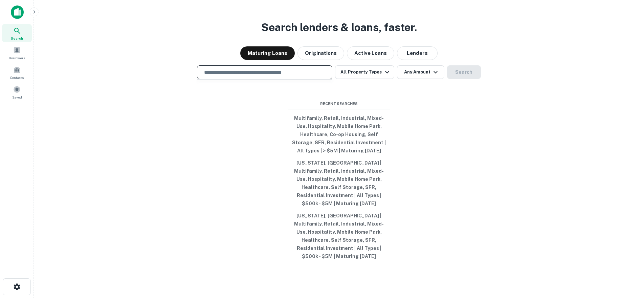  I want to click on span: Borrowers, so click(17, 58).